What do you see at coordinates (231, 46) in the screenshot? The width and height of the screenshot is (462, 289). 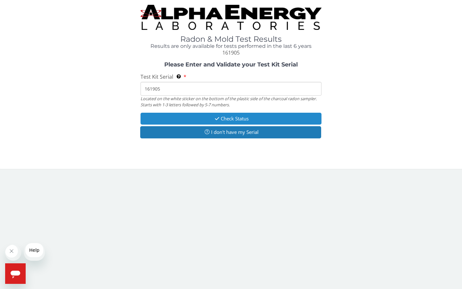 I see `h4: Results are only available for tests performed in the last 6 years` at bounding box center [231, 46].